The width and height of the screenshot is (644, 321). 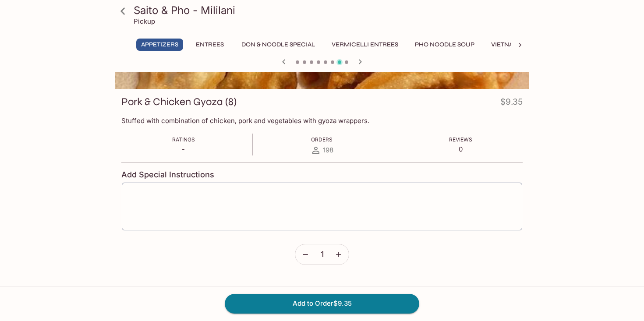 What do you see at coordinates (511, 103) in the screenshot?
I see `h4: $9.35` at bounding box center [511, 103].